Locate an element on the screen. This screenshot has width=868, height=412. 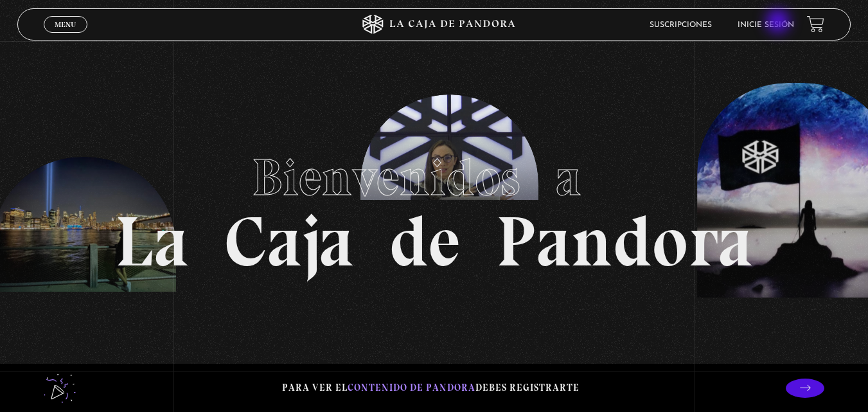
a: Suscripciones is located at coordinates (681, 25).